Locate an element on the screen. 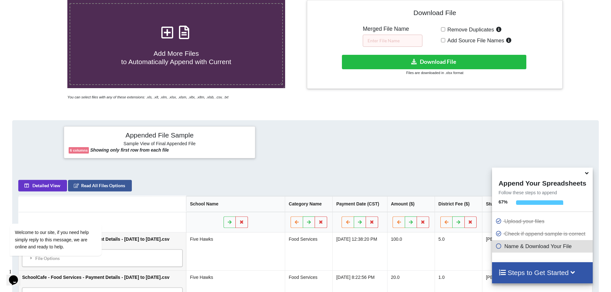 The width and height of the screenshot is (611, 292). button: Download File is located at coordinates (434, 62).